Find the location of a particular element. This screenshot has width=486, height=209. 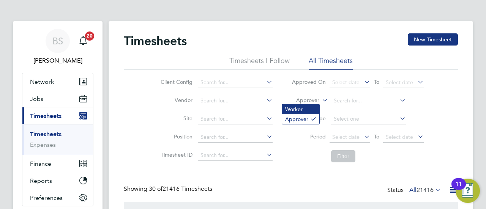

a: Timesheets is located at coordinates (46, 134).